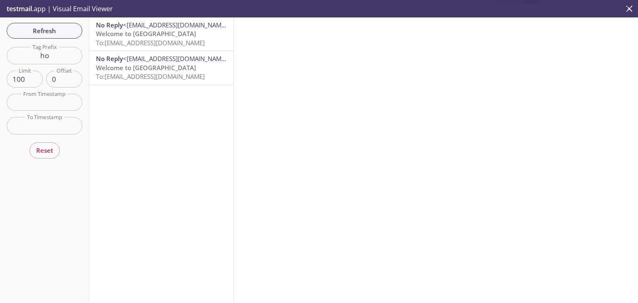 Image resolution: width=638 pixels, height=303 pixels. I want to click on button: Refresh, so click(44, 31).